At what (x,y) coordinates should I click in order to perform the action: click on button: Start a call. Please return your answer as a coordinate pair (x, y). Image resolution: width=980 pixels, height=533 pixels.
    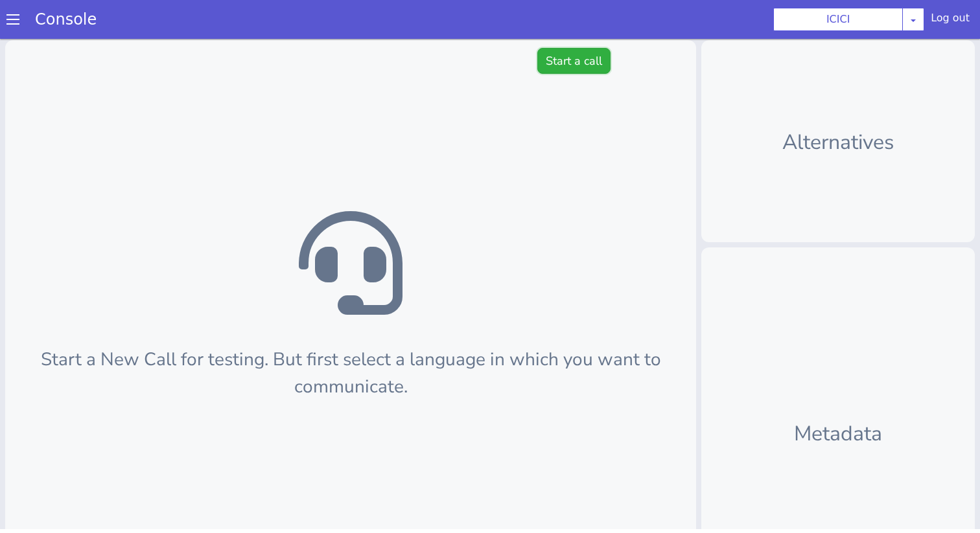
    Looking at the image, I should click on (574, 26).